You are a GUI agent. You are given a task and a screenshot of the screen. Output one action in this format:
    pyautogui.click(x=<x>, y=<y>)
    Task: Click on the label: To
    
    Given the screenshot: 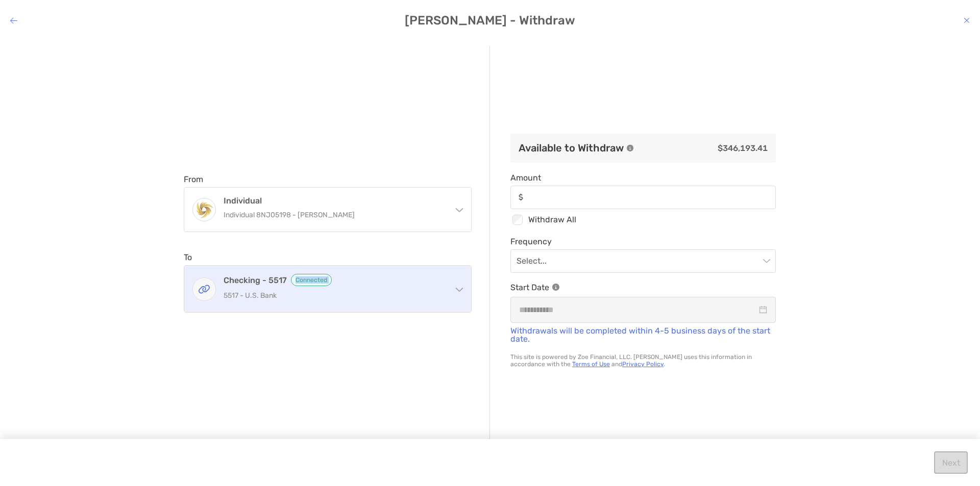 What is the action you would take?
    pyautogui.click(x=188, y=257)
    